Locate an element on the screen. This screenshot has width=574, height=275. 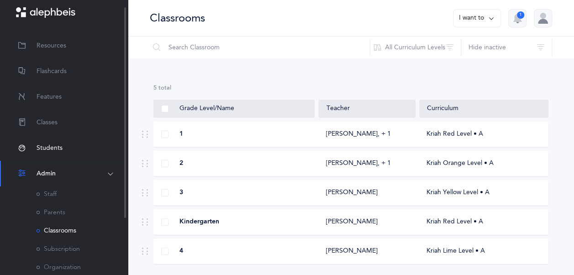
span: 3 is located at coordinates (181, 193).